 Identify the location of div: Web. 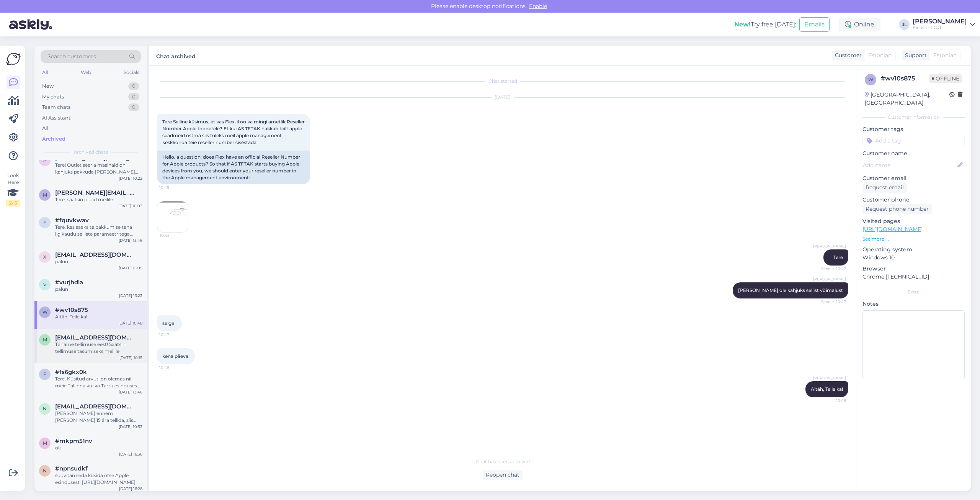
(86, 73).